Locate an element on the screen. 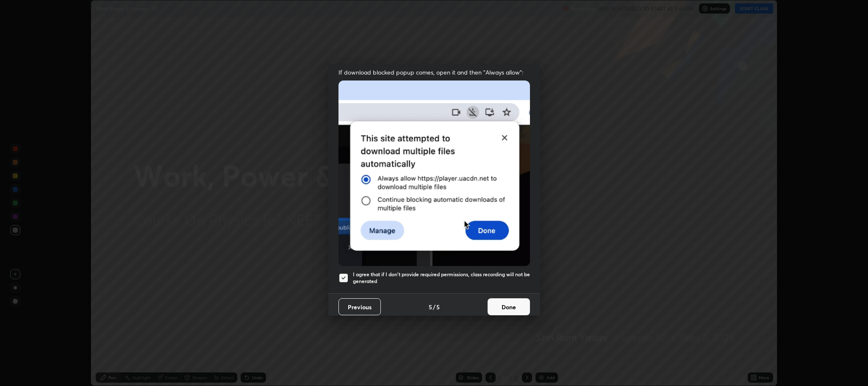 The height and width of the screenshot is (386, 868). h5: I agree that if I don't provide required permissions, class recording will not be generated is located at coordinates (442, 278).